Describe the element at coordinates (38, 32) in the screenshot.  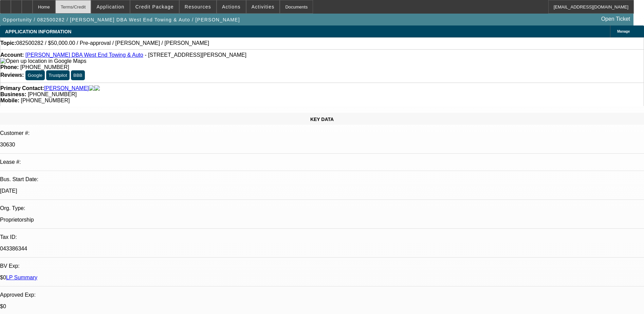
I see `span: APPLICATION INFORMATION` at that location.